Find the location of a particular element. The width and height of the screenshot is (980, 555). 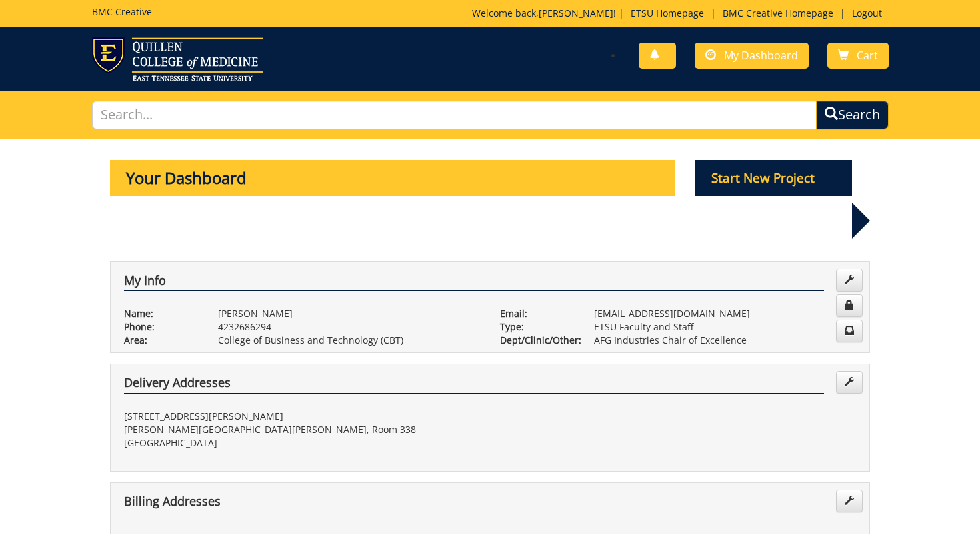

h5: BMC Creative is located at coordinates (122, 11).